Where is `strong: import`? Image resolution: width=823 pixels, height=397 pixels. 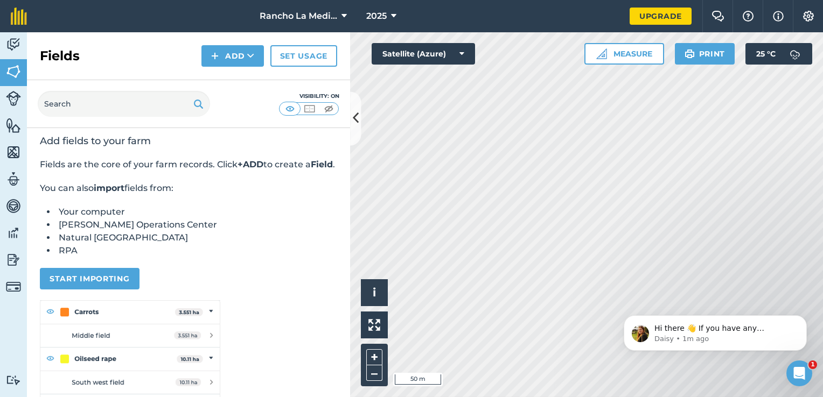
strong: import is located at coordinates (109, 188).